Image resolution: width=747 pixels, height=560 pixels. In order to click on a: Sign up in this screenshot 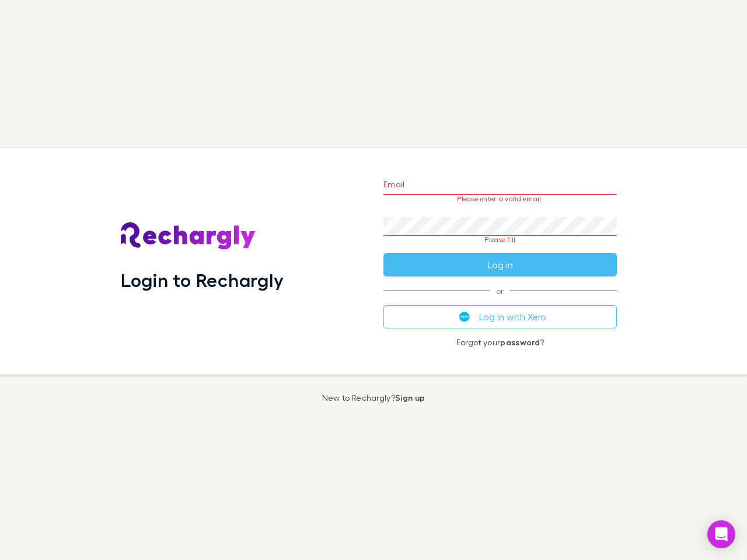, I will do `click(410, 398)`.